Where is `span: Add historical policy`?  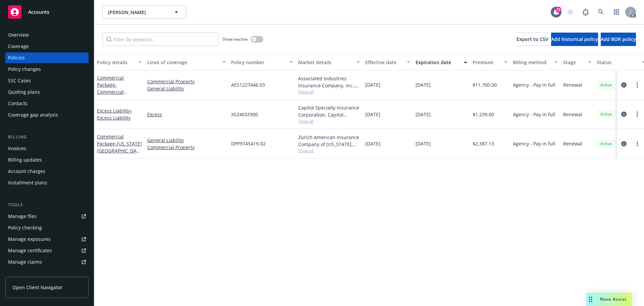
span: Add historical policy is located at coordinates (574, 39).